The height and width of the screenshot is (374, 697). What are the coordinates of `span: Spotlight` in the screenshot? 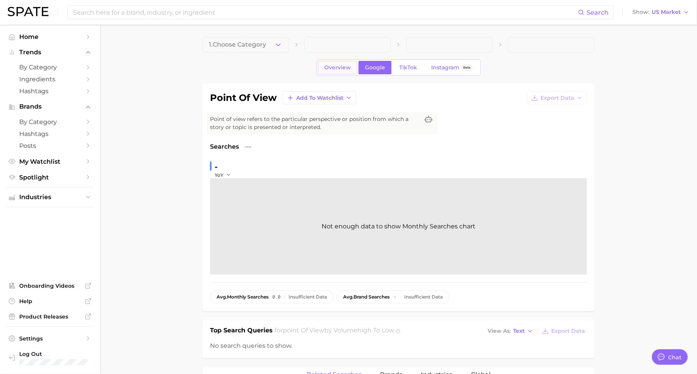 It's located at (50, 177).